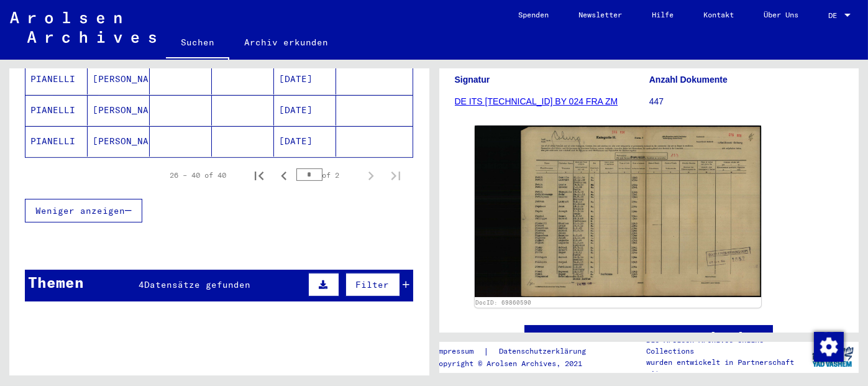 This screenshot has width=868, height=386. I want to click on img: Zustimmung ändern, so click(828, 346).